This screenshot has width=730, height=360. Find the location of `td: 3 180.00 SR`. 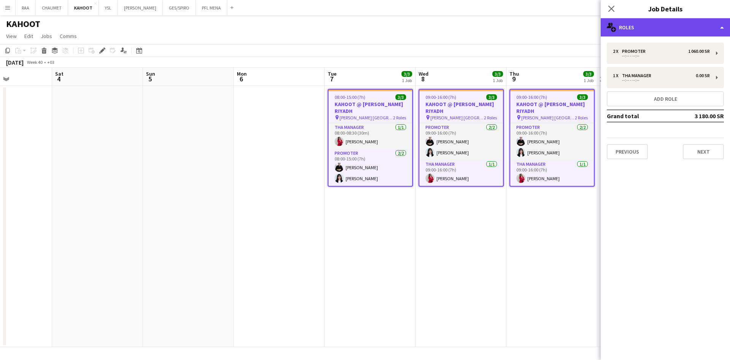

td: 3 180.00 SR is located at coordinates (700, 116).